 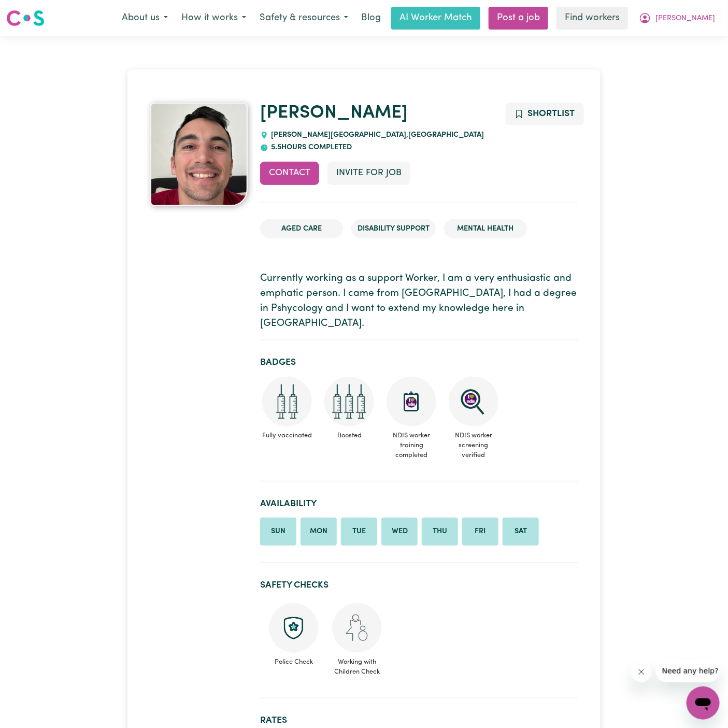 What do you see at coordinates (349, 402) in the screenshot?
I see `img: Care and support worker has received booster dose of COVID-19 vaccination` at bounding box center [349, 402].